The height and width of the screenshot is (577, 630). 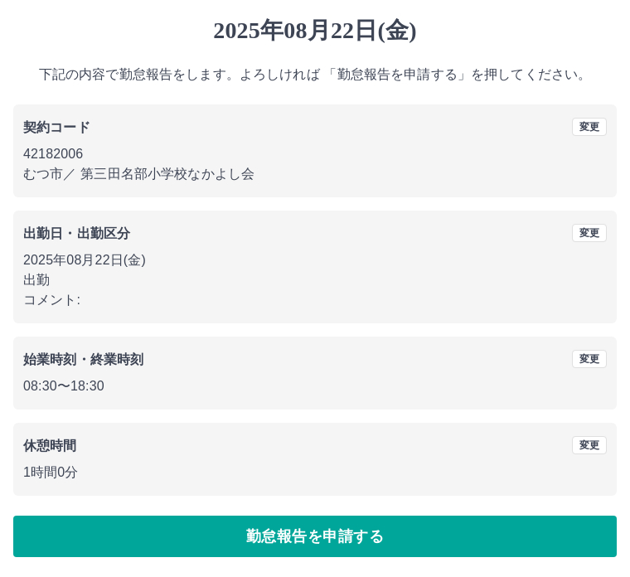 I want to click on b: 契約コード, so click(x=56, y=128).